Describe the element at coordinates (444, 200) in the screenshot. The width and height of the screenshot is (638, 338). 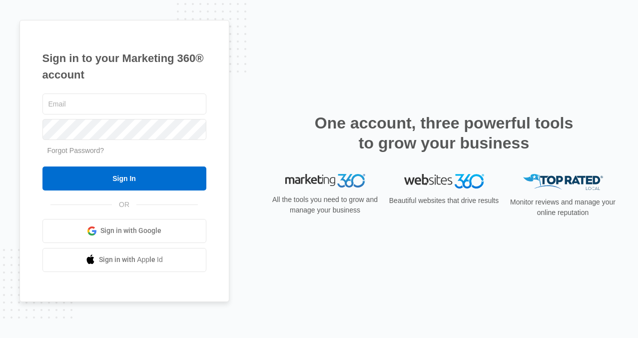
I see `p: Beautiful websites that drive results` at that location.